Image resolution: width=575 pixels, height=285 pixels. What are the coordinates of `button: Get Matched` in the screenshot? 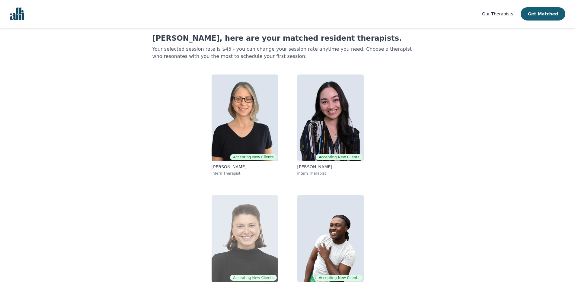 It's located at (543, 14).